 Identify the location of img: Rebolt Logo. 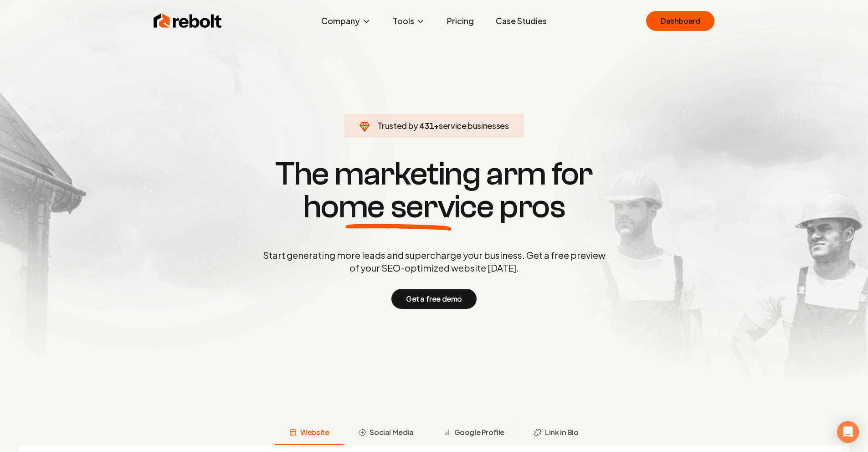
(188, 21).